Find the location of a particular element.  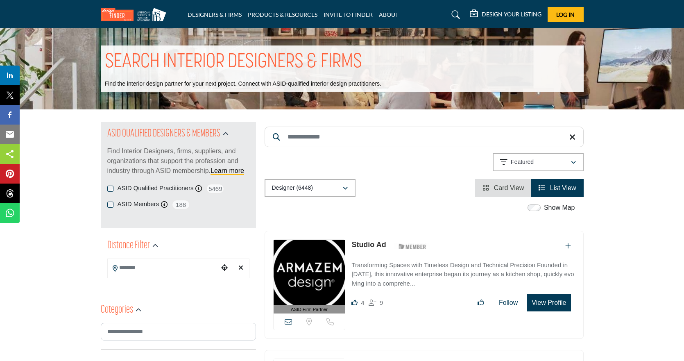

div: DESIGN YOUR LISTING is located at coordinates (506, 15).